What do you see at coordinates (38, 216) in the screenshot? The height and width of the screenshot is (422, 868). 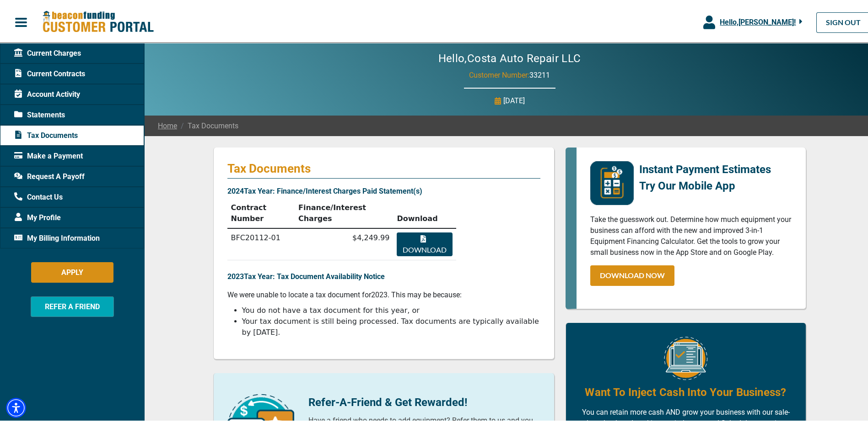 I see `span: My Profile` at bounding box center [38, 216].